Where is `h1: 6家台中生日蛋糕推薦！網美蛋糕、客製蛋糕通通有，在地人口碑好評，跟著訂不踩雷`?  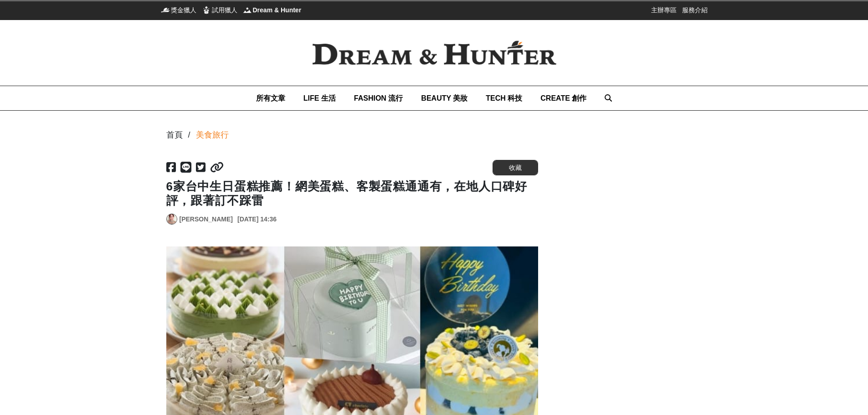
h1: 6家台中生日蛋糕推薦！網美蛋糕、客製蛋糕通通有，在地人口碑好評，跟著訂不踩雷 is located at coordinates (352, 194).